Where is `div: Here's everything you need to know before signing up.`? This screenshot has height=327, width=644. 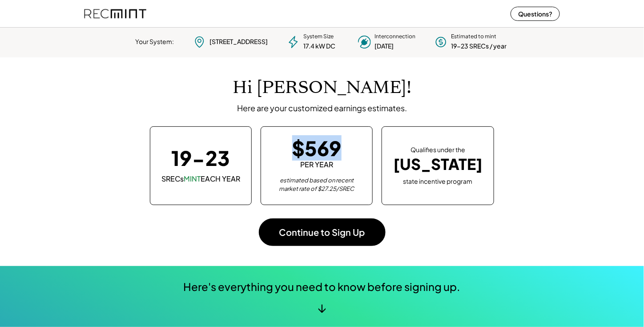
div: Here's everything you need to know before signing up. is located at coordinates (322, 287).